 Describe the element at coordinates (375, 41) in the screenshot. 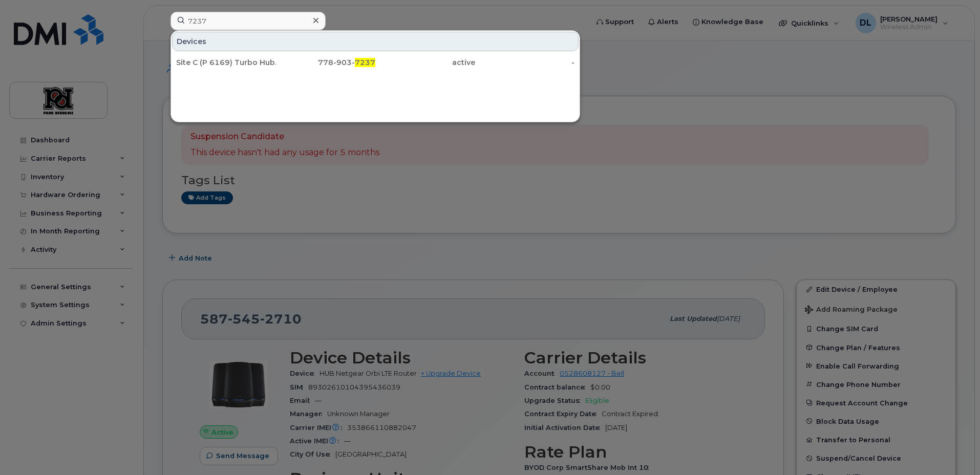

I see `div: Devices` at that location.